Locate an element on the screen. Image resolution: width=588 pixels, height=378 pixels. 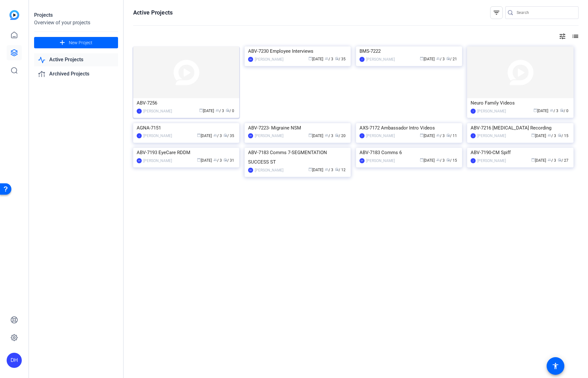
mat-icon: accessibility is located at coordinates (555, 365).